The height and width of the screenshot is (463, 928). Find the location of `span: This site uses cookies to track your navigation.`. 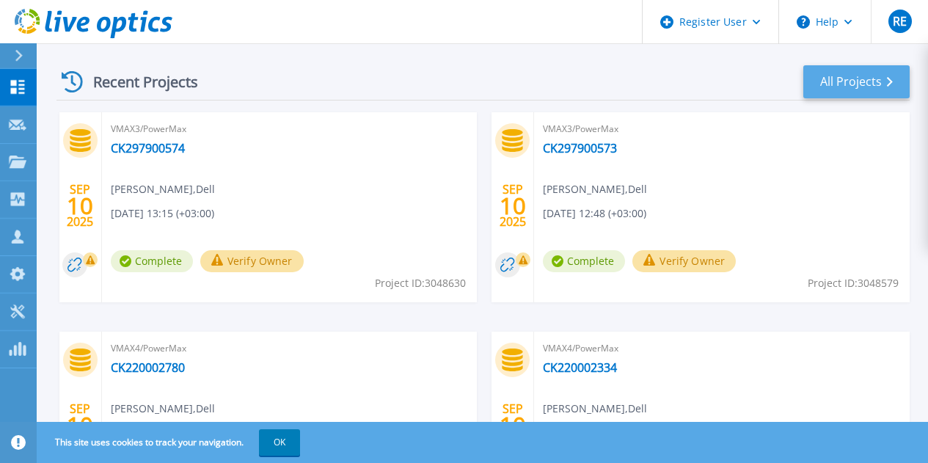

span: This site uses cookies to track your navigation. is located at coordinates (170, 442).